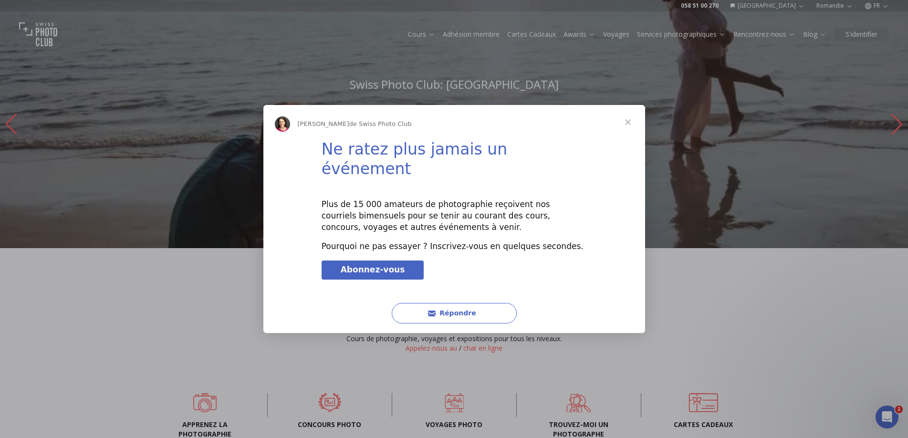 This screenshot has width=908, height=438. Describe the element at coordinates (454, 313) in the screenshot. I see `button: Répondre` at that location.